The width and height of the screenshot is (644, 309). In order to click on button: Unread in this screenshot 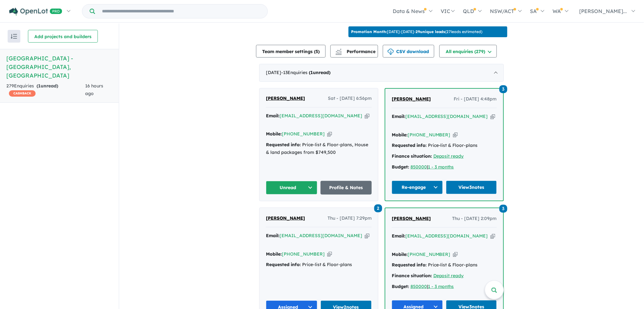, I will do `click(292, 187)`.